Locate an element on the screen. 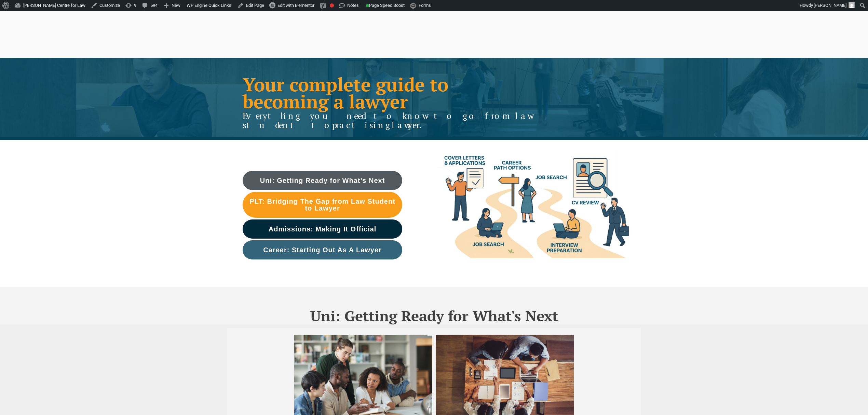  a: Admissions: Making It Official is located at coordinates (322, 229).